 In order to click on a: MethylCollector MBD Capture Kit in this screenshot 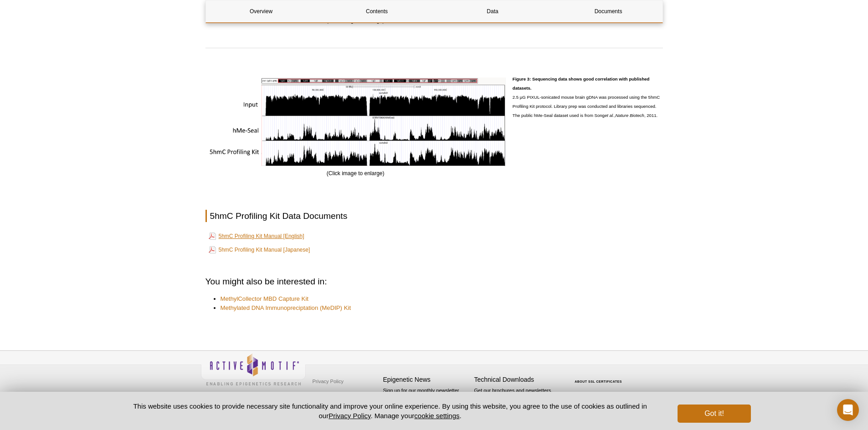, I will do `click(264, 299)`.